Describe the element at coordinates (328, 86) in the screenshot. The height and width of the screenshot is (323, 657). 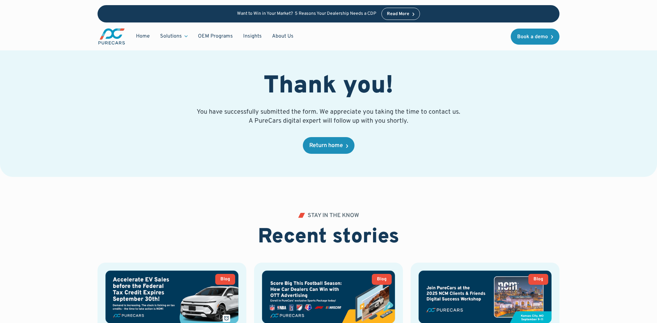
I see `h1: Thank you!` at that location.